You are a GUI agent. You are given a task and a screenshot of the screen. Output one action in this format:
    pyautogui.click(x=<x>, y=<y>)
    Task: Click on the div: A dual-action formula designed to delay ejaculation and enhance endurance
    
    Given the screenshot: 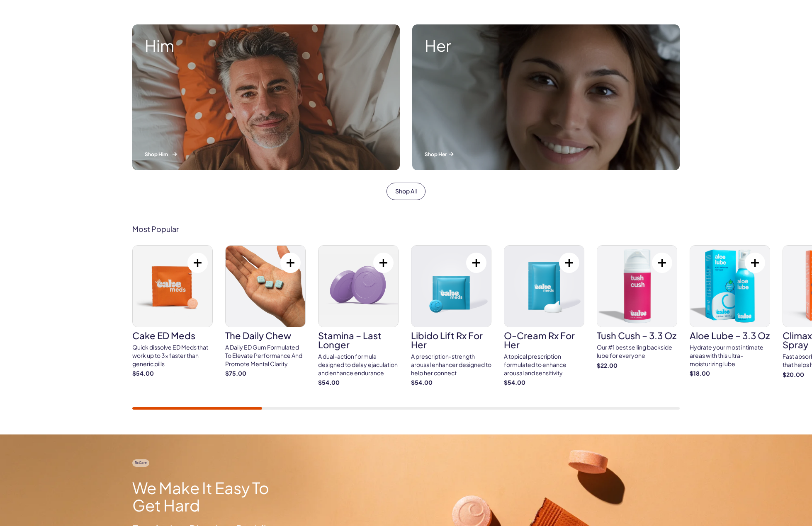 What is the action you would take?
    pyautogui.click(x=358, y=365)
    